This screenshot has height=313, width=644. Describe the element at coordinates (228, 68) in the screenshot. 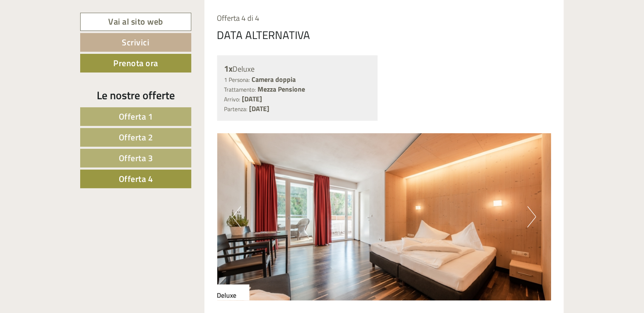

I see `b: 1x` at that location.